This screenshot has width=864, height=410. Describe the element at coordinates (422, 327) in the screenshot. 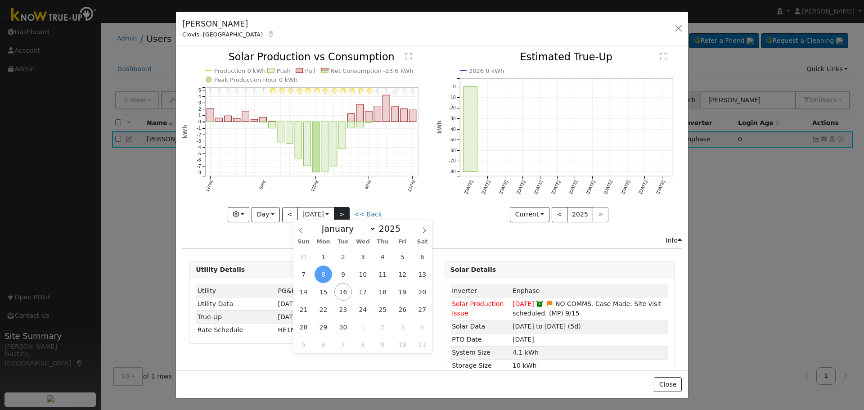

I see `span: October 4, 2025` at that location.